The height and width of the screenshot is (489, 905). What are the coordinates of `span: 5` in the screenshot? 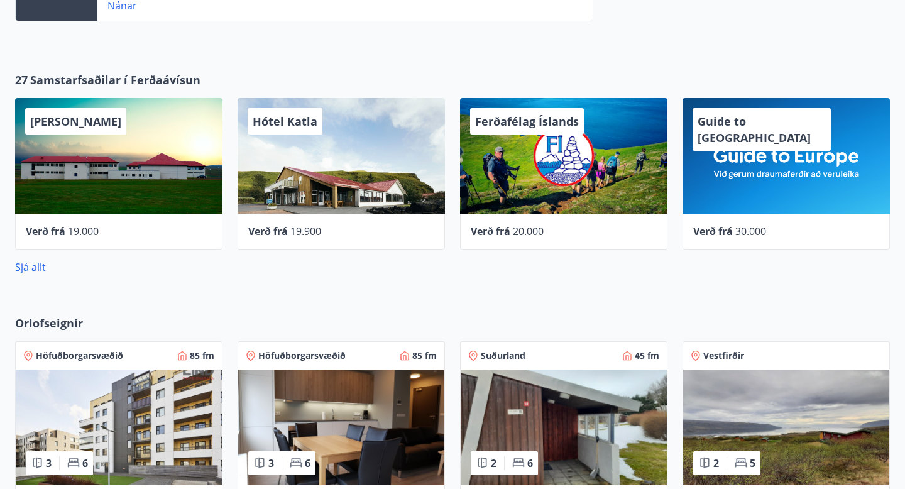 It's located at (752, 463).